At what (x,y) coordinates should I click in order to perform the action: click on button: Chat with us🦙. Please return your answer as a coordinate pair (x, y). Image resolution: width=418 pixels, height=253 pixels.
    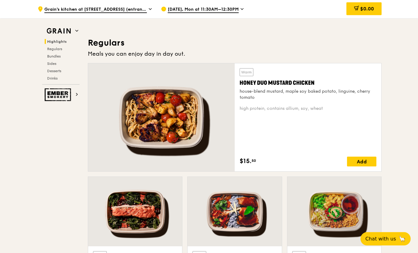
    Looking at the image, I should click on (385, 239).